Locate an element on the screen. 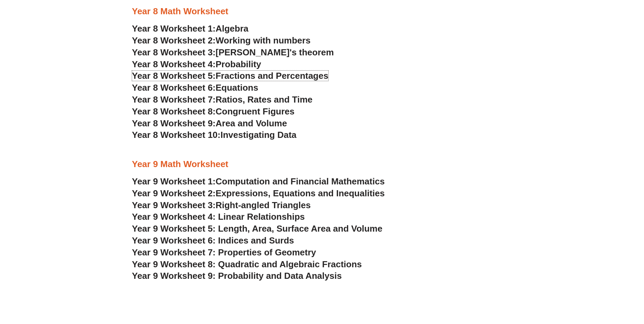 This screenshot has width=644, height=324. span: Year 9 Worksheet 4: Linear Relationships is located at coordinates (218, 216).